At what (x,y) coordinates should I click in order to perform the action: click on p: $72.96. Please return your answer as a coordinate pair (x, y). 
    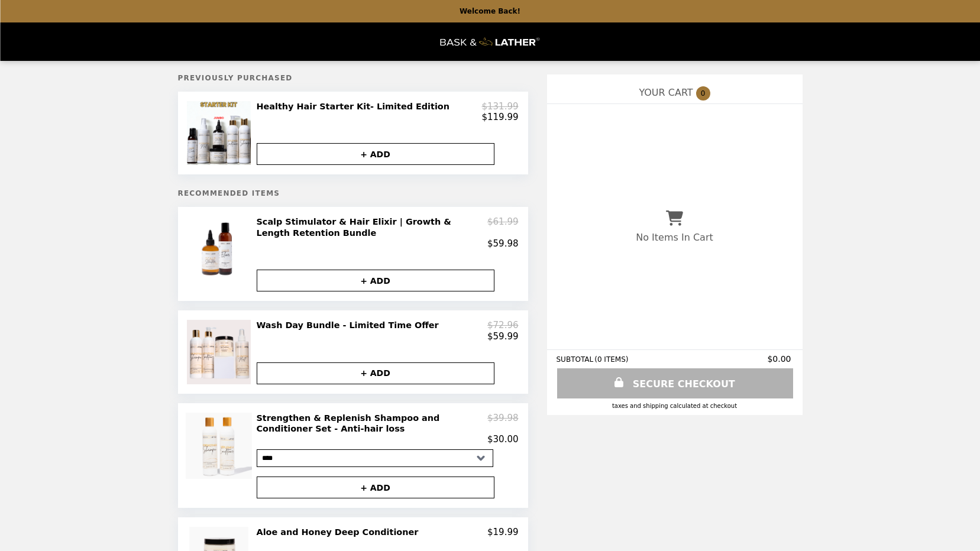
    Looking at the image, I should click on (503, 325).